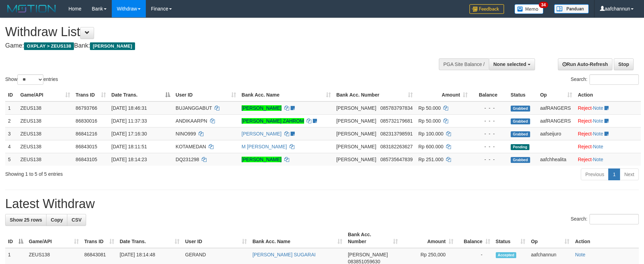 Image resolution: width=644 pixels, height=264 pixels. Describe the element at coordinates (192, 121) in the screenshot. I see `span: ANDIKAARPN` at that location.